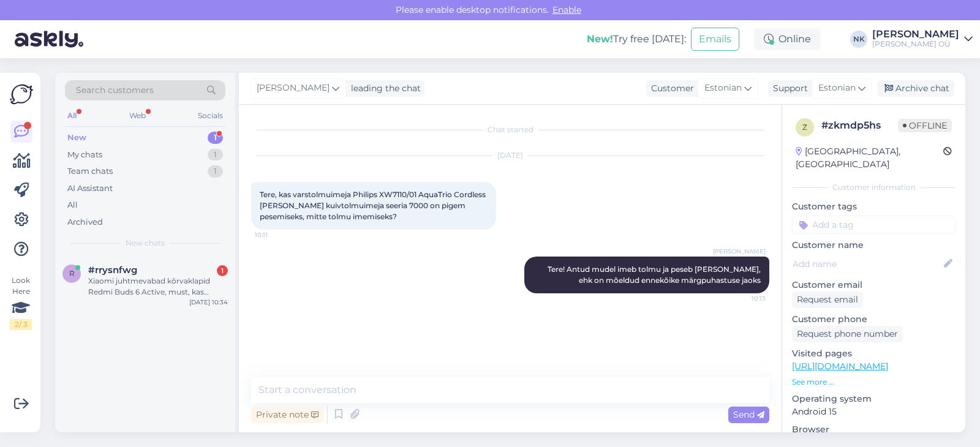 The width and height of the screenshot is (980, 447). I want to click on div: Support, so click(788, 88).